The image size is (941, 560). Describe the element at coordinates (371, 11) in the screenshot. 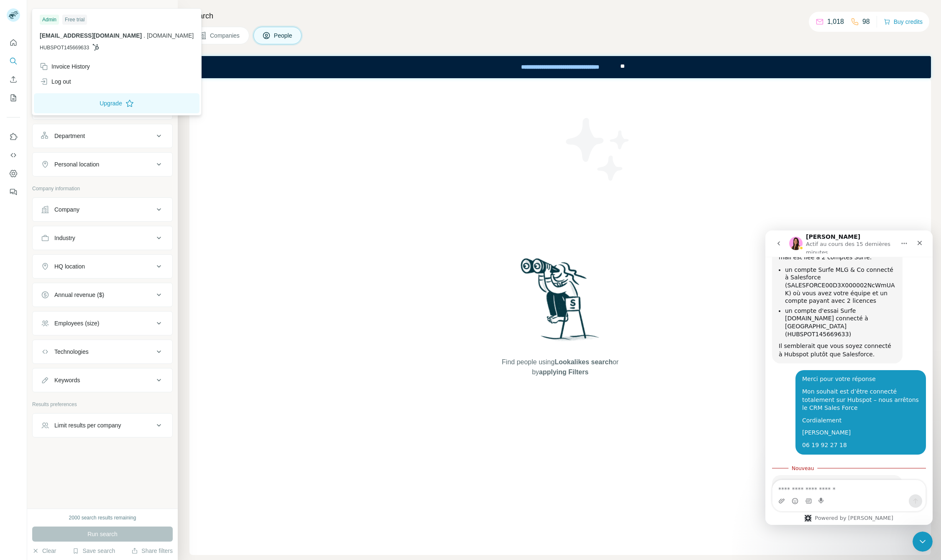

I see `div: Upgrade plan for full access to Surfe` at that location.